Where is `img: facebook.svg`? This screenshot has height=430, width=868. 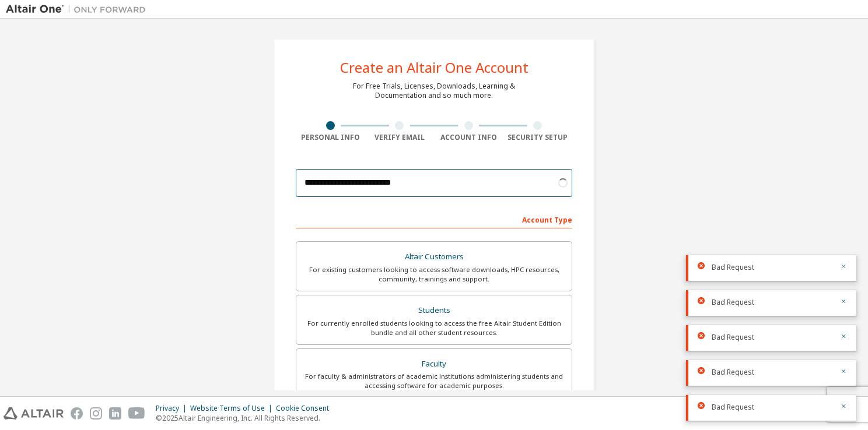
img: facebook.svg is located at coordinates (76, 413).